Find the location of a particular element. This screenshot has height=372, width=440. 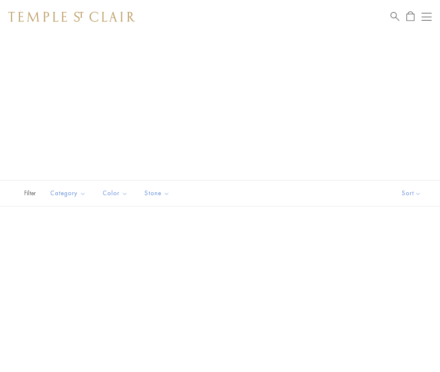

a: Search is located at coordinates (394, 16).